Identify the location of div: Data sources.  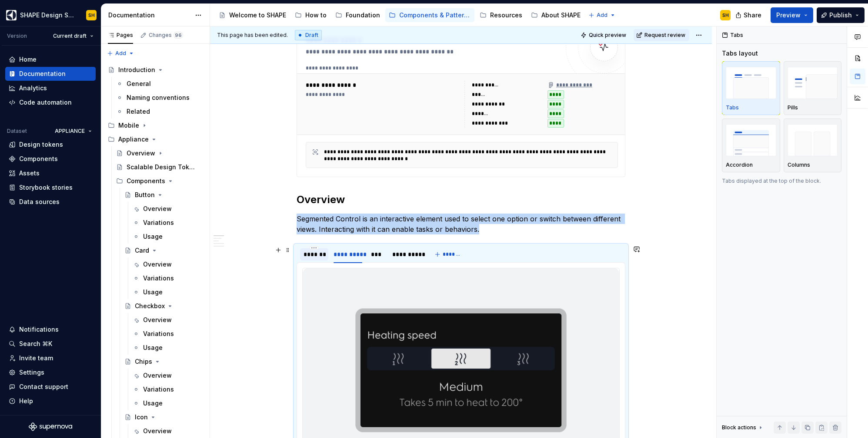
(39, 202).